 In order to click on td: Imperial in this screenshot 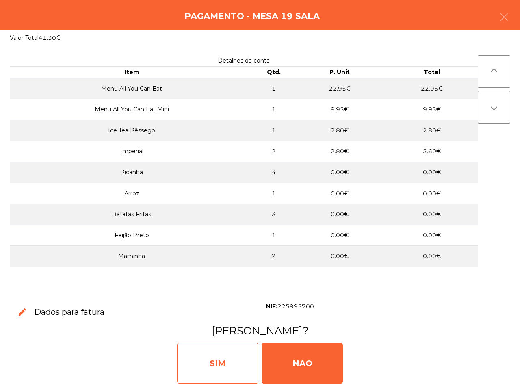, I will do `click(132, 151)`.